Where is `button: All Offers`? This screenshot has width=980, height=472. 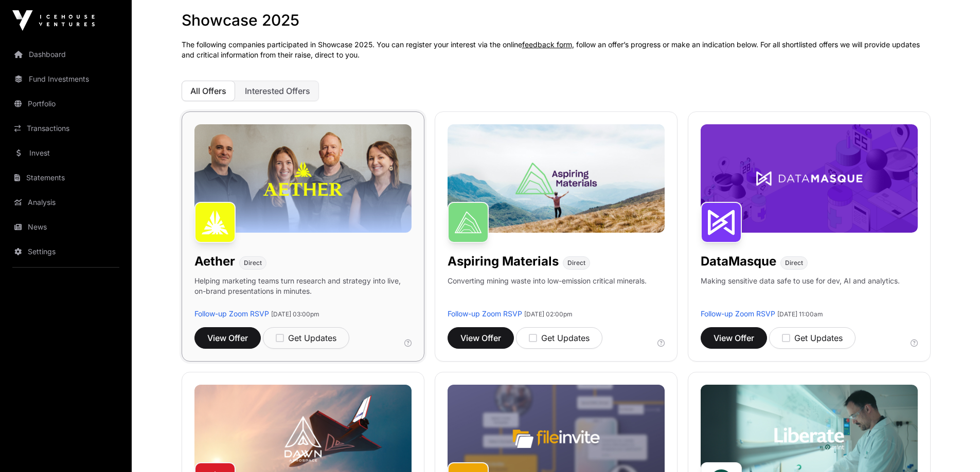 button: All Offers is located at coordinates (208, 91).